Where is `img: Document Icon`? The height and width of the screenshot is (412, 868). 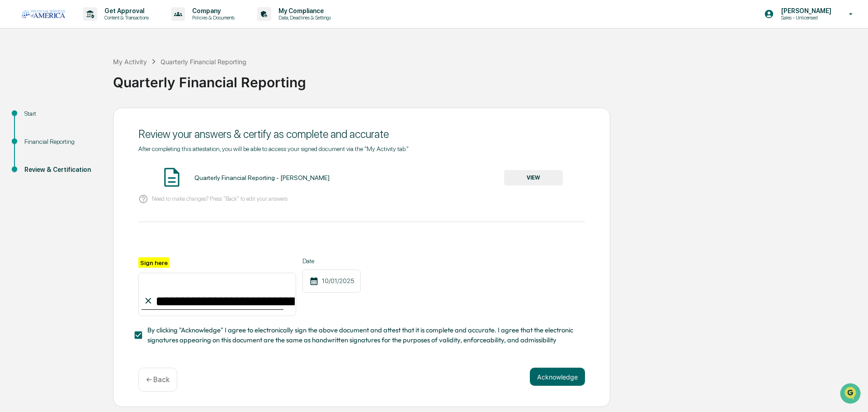 img: Document Icon is located at coordinates (172, 177).